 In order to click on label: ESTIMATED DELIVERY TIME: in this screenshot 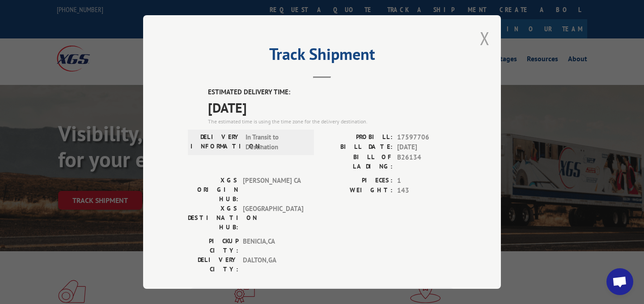, I will do `click(332, 92)`.